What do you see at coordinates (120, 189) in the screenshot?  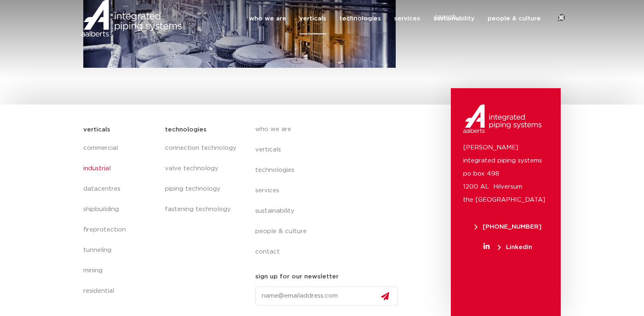 I see `a: datacentres` at bounding box center [120, 189].